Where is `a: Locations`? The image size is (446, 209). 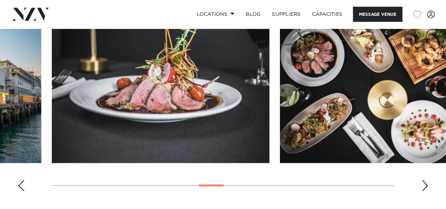 a: Locations is located at coordinates (216, 14).